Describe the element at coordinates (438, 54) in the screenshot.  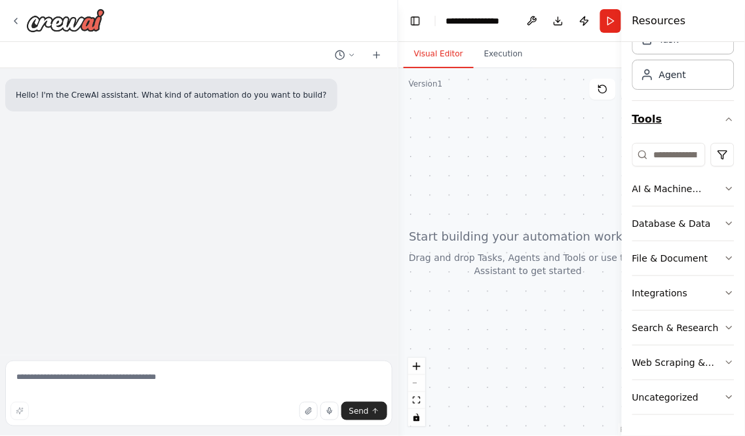
I see `button: Visual Editor` at that location.